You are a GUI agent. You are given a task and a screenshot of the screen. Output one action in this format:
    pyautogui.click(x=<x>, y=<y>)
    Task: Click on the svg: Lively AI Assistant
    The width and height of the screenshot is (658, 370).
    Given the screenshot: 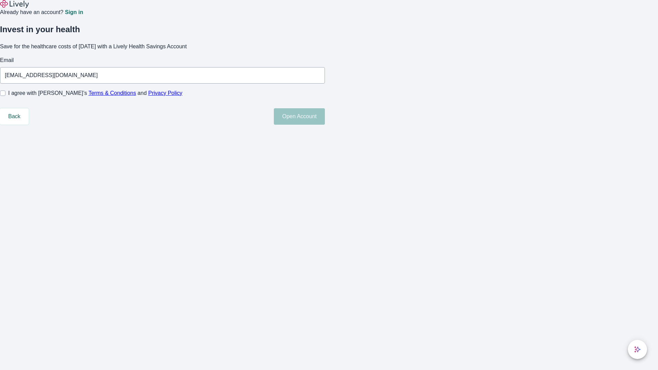 What is the action you would take?
    pyautogui.click(x=637, y=349)
    